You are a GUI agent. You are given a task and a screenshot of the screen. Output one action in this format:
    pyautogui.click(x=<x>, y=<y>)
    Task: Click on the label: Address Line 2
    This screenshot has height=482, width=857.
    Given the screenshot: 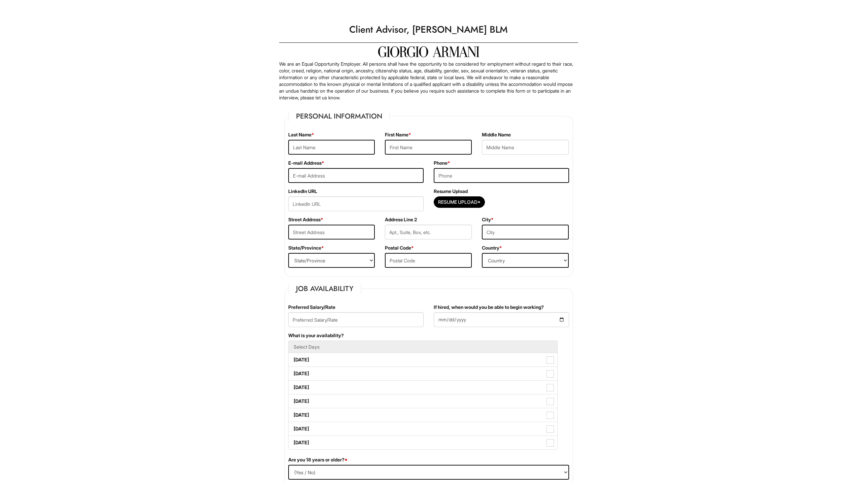 What is the action you would take?
    pyautogui.click(x=401, y=220)
    